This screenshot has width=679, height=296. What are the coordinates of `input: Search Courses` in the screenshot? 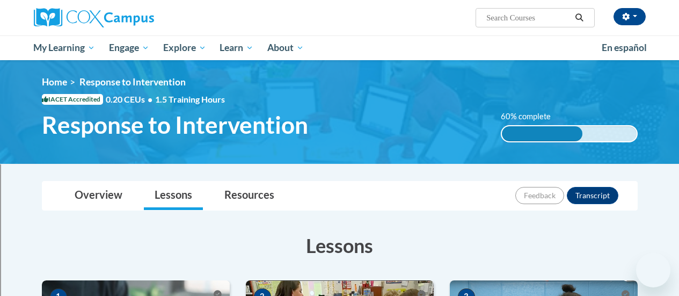 It's located at (528, 18).